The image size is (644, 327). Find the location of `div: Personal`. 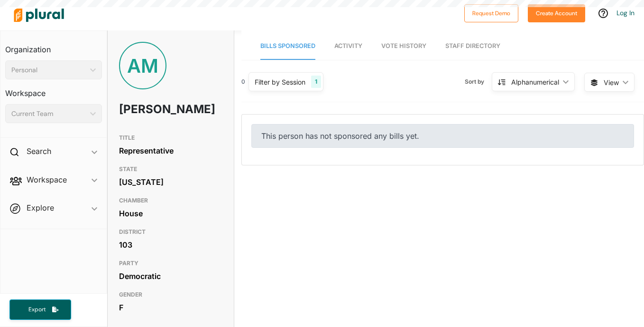

div: Personal is located at coordinates (49, 70).